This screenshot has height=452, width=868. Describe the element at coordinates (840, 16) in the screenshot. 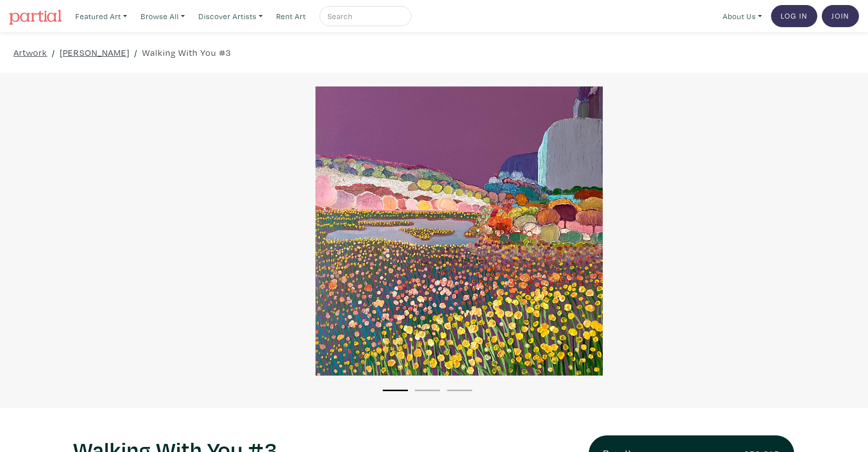

I see `a: Join` at that location.